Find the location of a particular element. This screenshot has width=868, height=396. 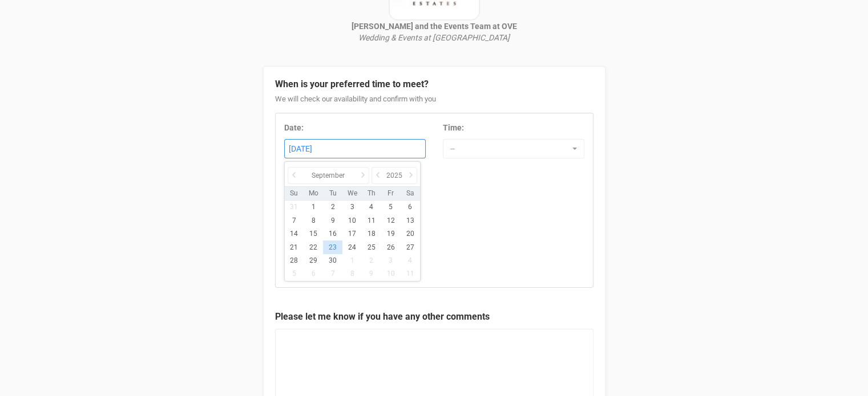

li: 18 is located at coordinates (371, 234).